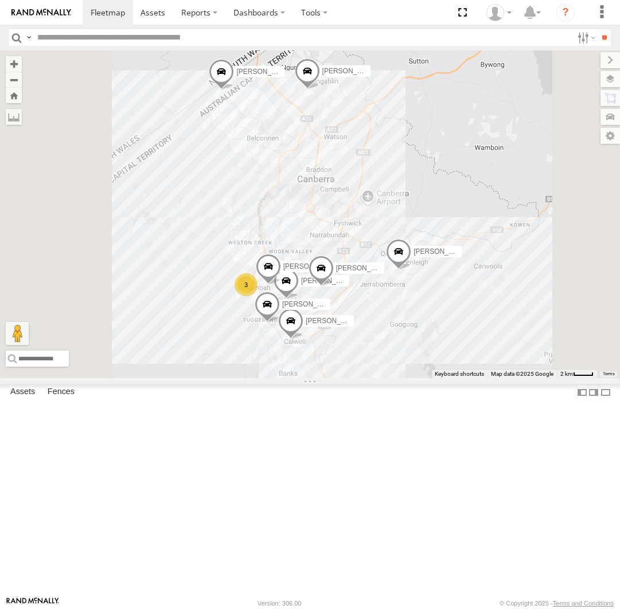 The height and width of the screenshot is (609, 620). I want to click on span: 2 km, so click(566, 374).